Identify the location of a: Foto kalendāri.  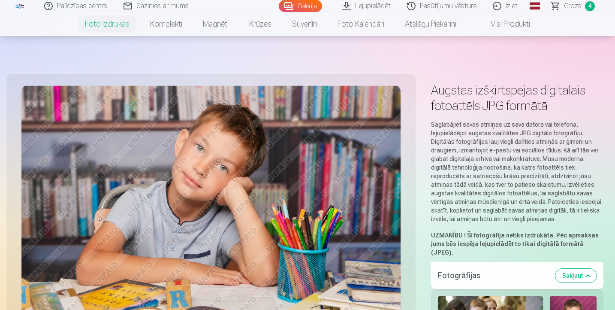
(361, 24).